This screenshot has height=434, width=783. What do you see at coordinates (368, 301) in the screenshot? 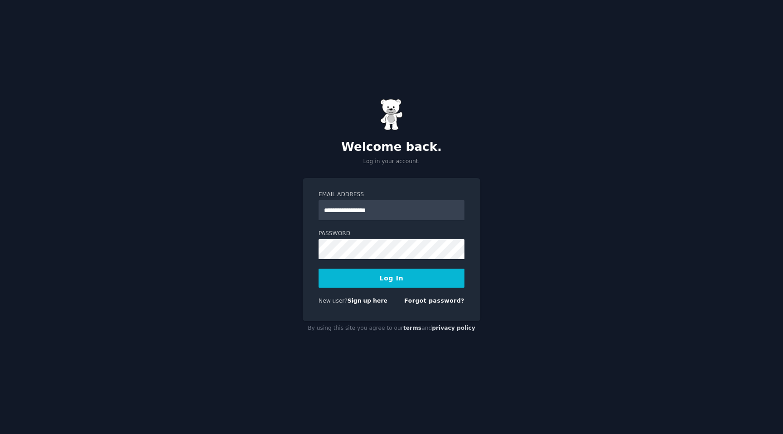
I see `a: Sign up here` at bounding box center [368, 301].